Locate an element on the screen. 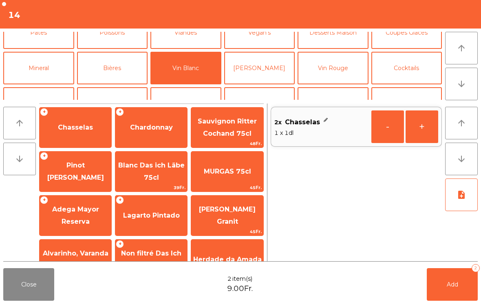 Image resolution: width=481 pixels, height=304 pixels. i: note_add is located at coordinates (462, 195).